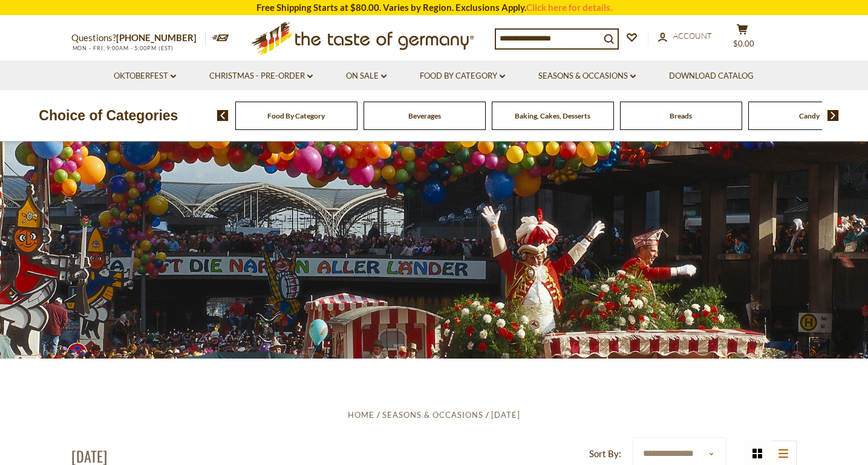 The image size is (868, 465). What do you see at coordinates (552, 115) in the screenshot?
I see `a: Baking, Cakes, Desserts` at bounding box center [552, 115].